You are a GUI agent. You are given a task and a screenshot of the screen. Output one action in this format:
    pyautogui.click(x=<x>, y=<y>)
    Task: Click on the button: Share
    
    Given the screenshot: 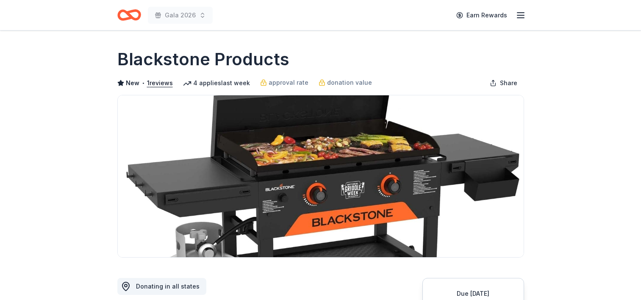 What is the action you would take?
    pyautogui.click(x=504, y=83)
    